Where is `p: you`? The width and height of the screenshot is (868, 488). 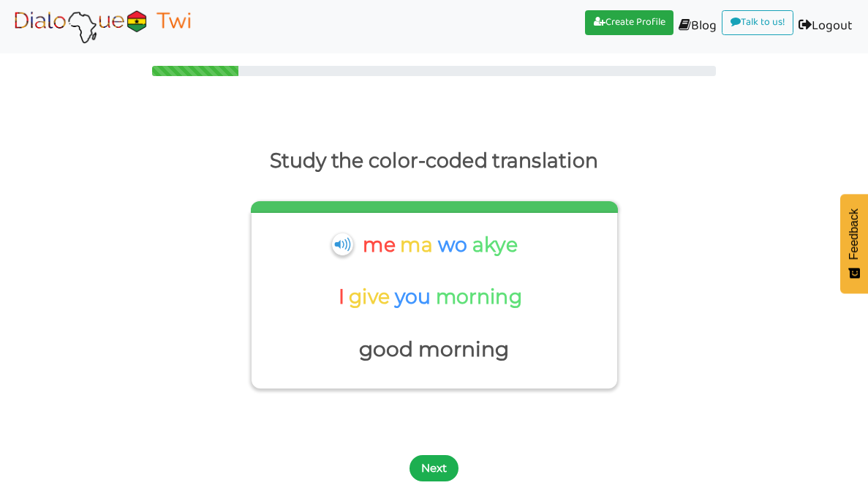
p: you is located at coordinates (414, 298).